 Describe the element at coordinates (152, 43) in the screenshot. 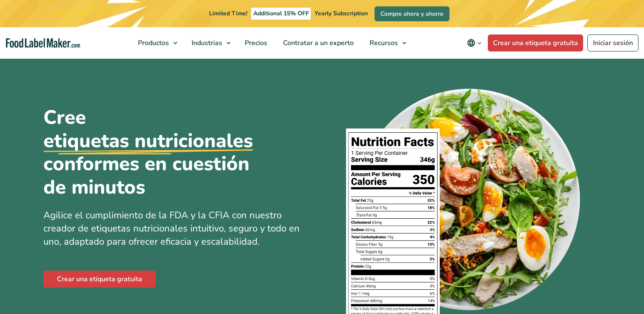

I see `span: Productos` at that location.